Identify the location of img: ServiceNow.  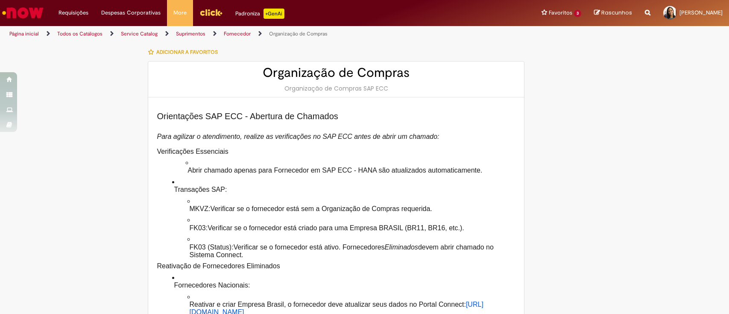
(23, 13).